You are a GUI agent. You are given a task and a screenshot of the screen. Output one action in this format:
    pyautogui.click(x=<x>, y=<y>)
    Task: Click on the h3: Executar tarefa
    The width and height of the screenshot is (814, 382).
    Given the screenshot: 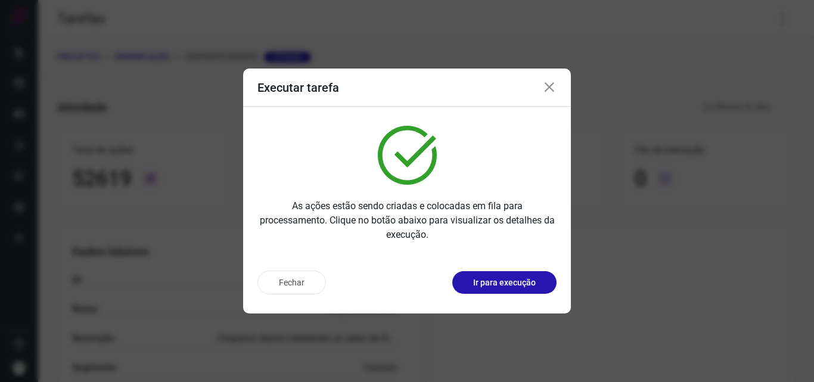 What is the action you would take?
    pyautogui.click(x=298, y=88)
    